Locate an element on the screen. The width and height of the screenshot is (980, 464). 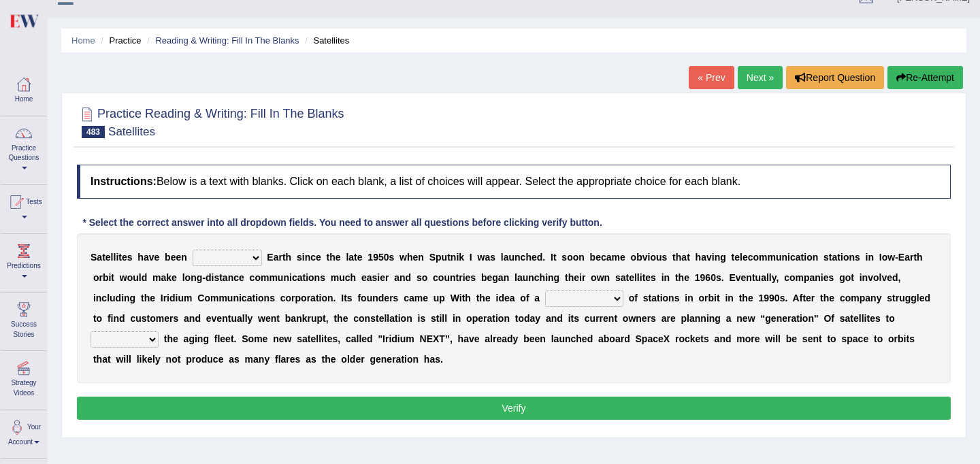
b: p is located at coordinates (806, 278).